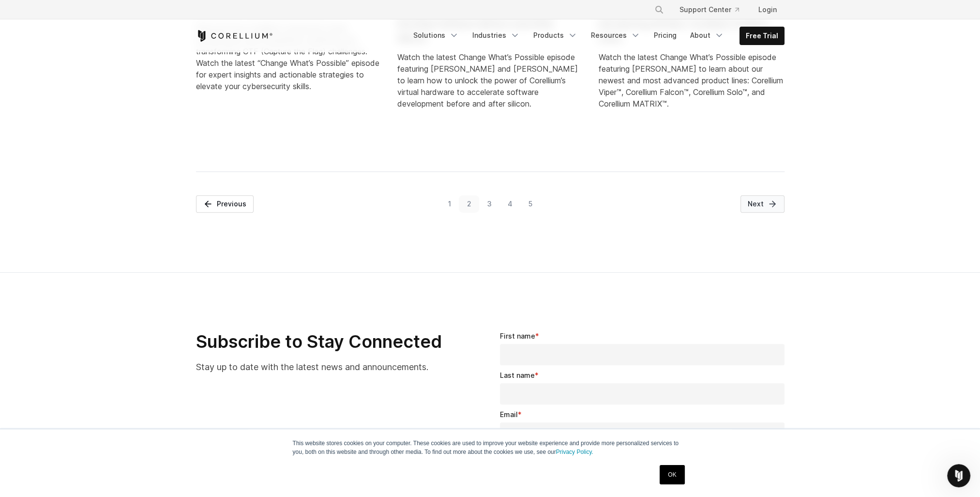 The image size is (980, 497). I want to click on a: Go to Page 4, so click(510, 204).